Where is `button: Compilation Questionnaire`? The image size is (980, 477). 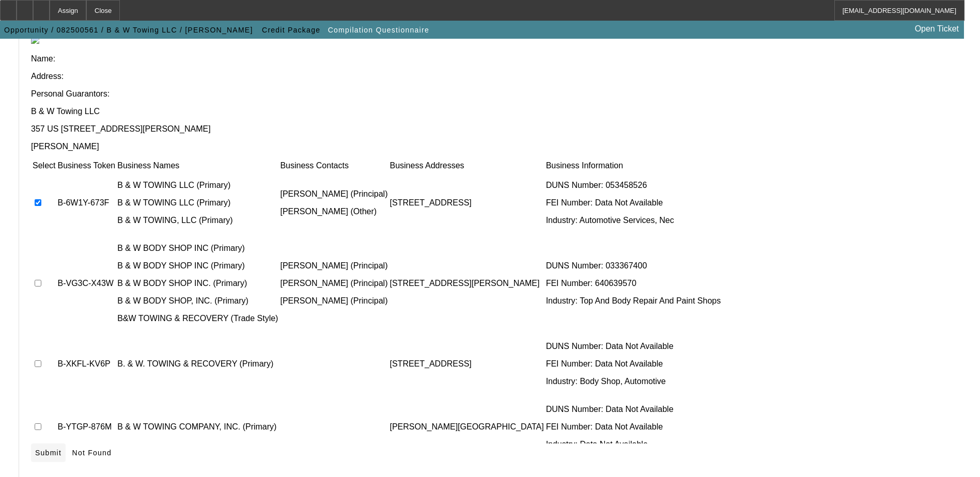
button: Compilation Questionnaire is located at coordinates (379, 30).